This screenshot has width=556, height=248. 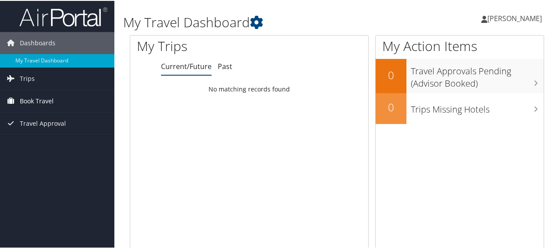 What do you see at coordinates (37, 100) in the screenshot?
I see `span: Book Travel` at bounding box center [37, 100].